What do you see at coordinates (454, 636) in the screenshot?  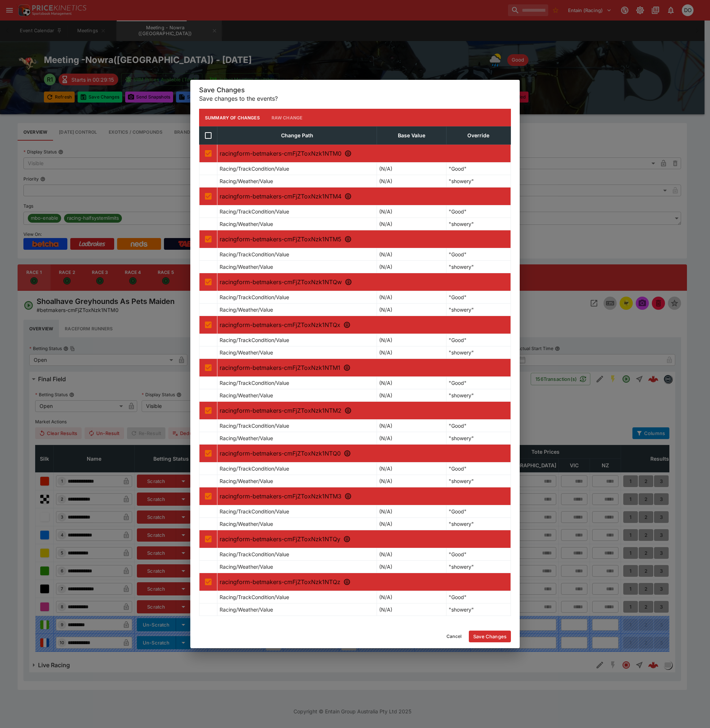 I see `button: Cancel` at bounding box center [454, 636].